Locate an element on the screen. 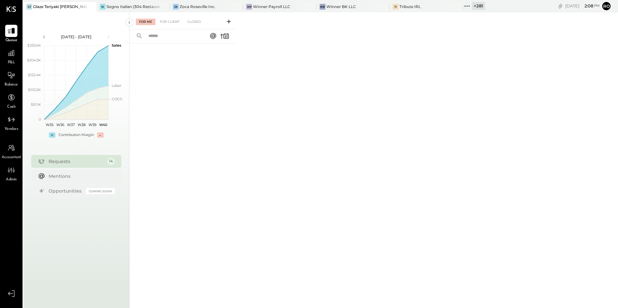 The height and width of the screenshot is (308, 618). text: W37 is located at coordinates (71, 125).